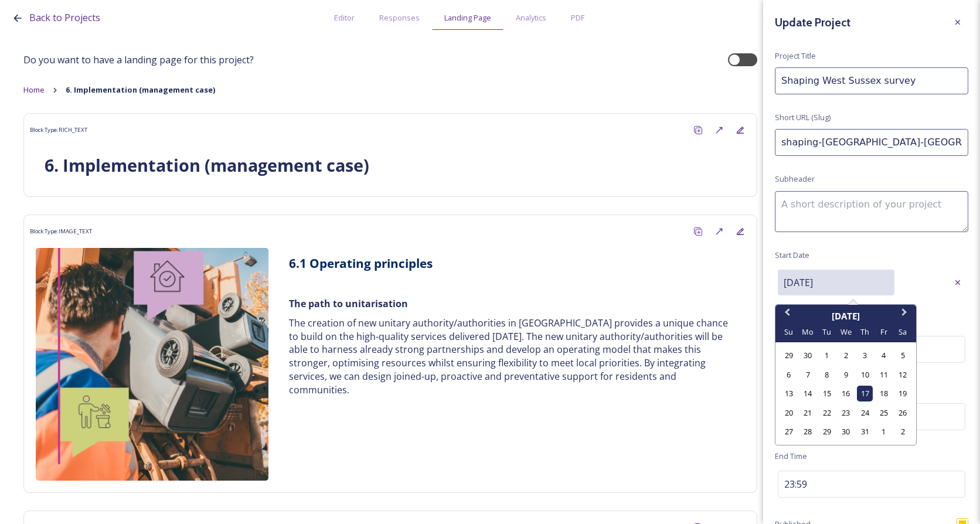 This screenshot has height=524, width=980. What do you see at coordinates (845, 431) in the screenshot?
I see `div: Choose Wednesday, July 30th, 2025` at bounding box center [845, 431].